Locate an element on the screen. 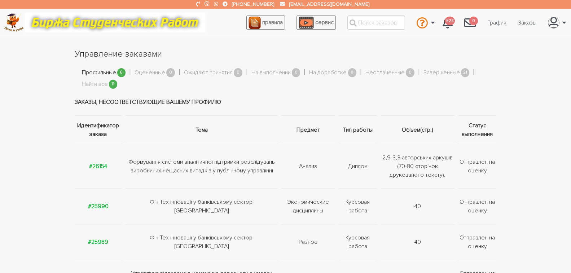 The width and height of the screenshot is (571, 273). a: На доработке is located at coordinates (328, 73).